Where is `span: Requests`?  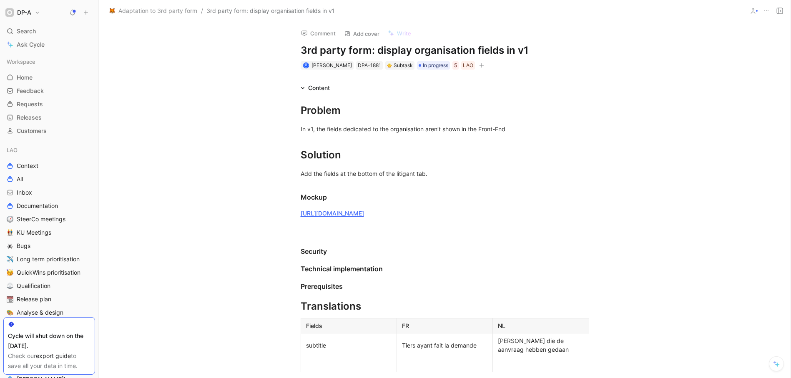
span: Requests is located at coordinates (30, 104).